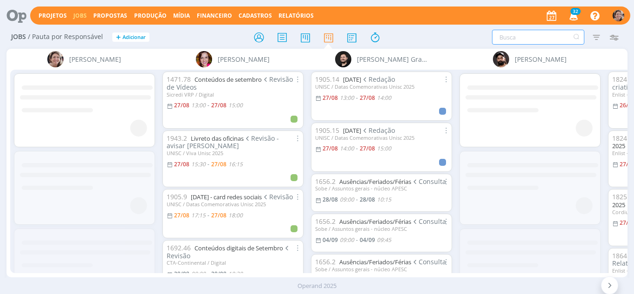 Image resolution: width=634 pixels, height=294 pixels. What do you see at coordinates (619, 15) in the screenshot?
I see `button: A` at bounding box center [619, 15].